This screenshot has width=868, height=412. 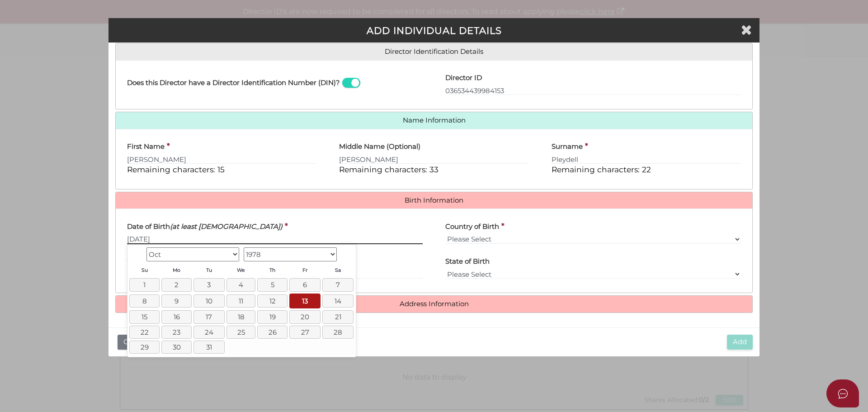 What do you see at coordinates (468, 261) in the screenshot?
I see `h4: State of Birth` at bounding box center [468, 261].